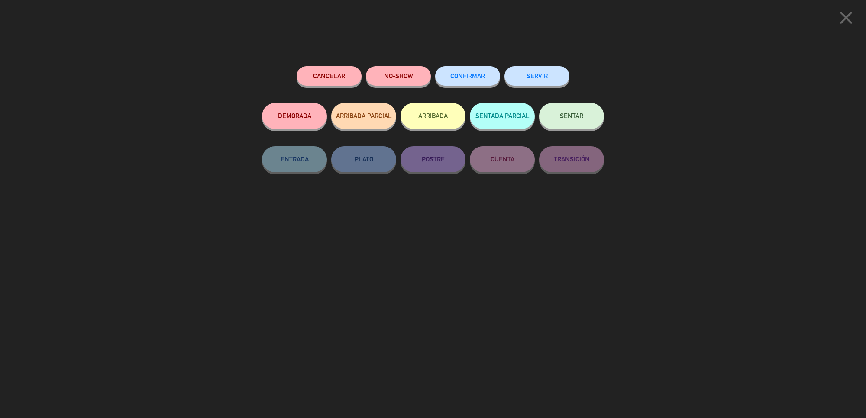 This screenshot has height=418, width=866. What do you see at coordinates (433, 116) in the screenshot?
I see `button: ARRIBADA` at bounding box center [433, 116].